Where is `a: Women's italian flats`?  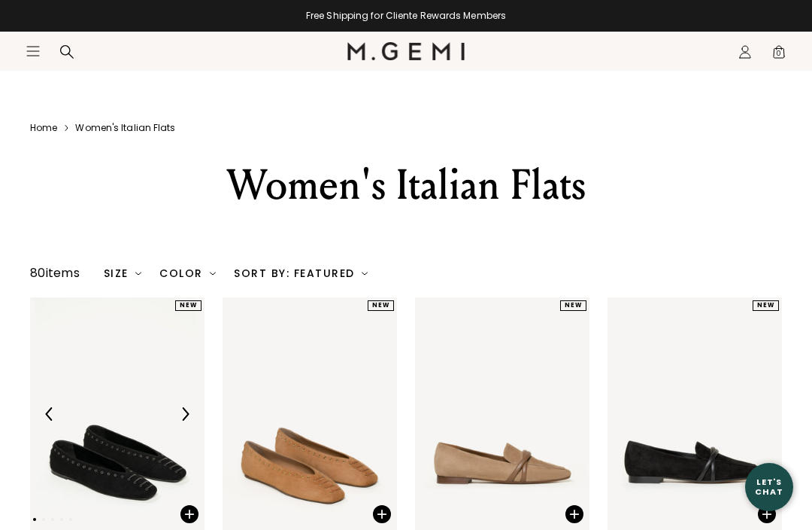
a: Women's italian flats is located at coordinates (124, 128).